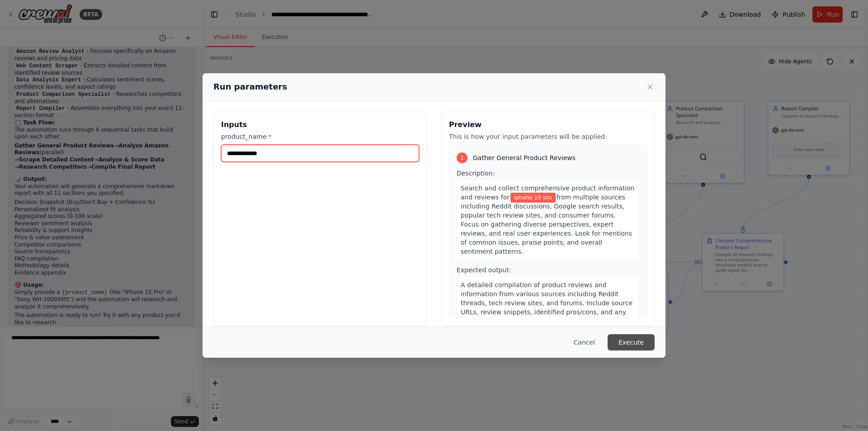 This screenshot has height=431, width=868. Describe the element at coordinates (321, 137) in the screenshot. I see `label: product_name` at that location.